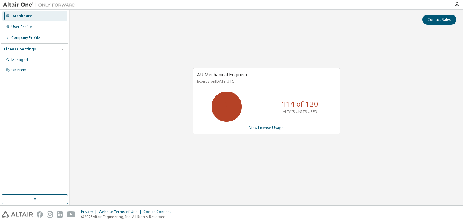 This screenshot has height=223, width=463. I want to click on img: youtube.svg, so click(71, 215).